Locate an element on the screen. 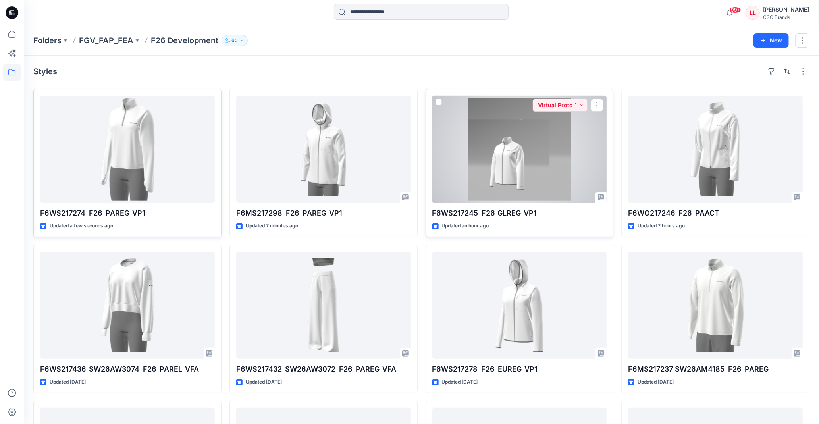  div: LL is located at coordinates (753, 13).